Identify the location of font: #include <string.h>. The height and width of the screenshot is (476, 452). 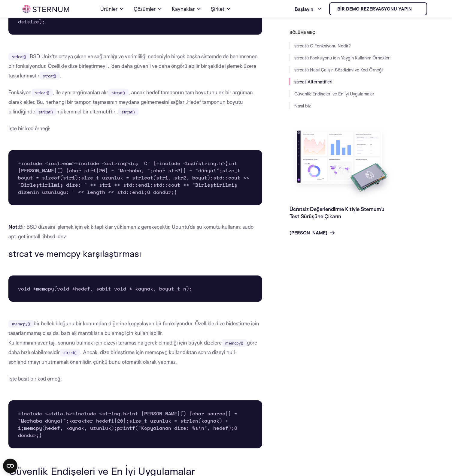
(100, 413).